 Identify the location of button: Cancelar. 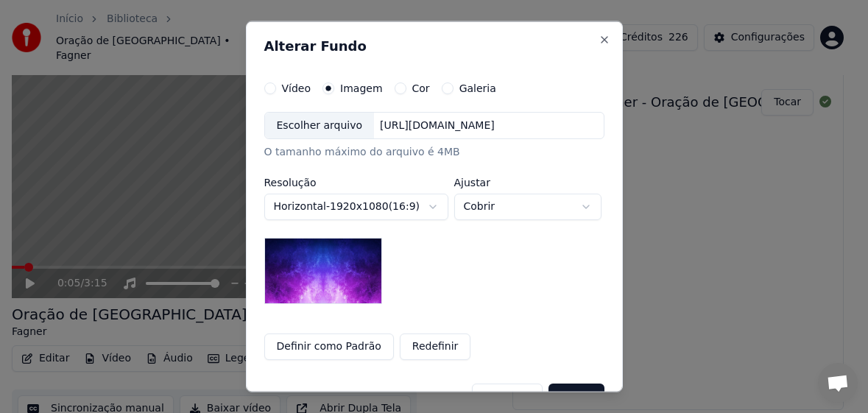
(507, 397).